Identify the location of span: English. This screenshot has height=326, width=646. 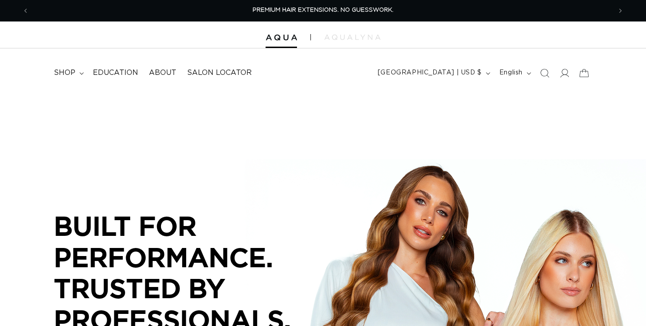
(511, 73).